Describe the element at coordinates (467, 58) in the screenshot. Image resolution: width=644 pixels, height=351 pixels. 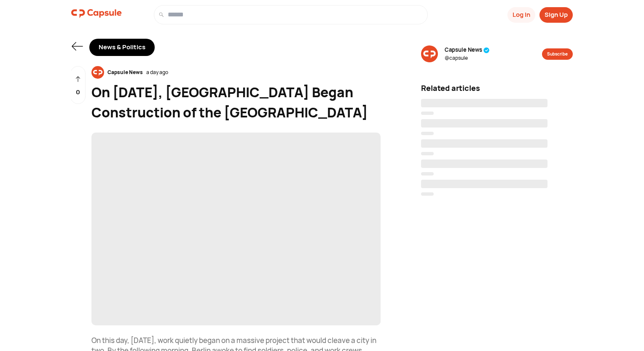
I see `span: @ capsule` at that location.